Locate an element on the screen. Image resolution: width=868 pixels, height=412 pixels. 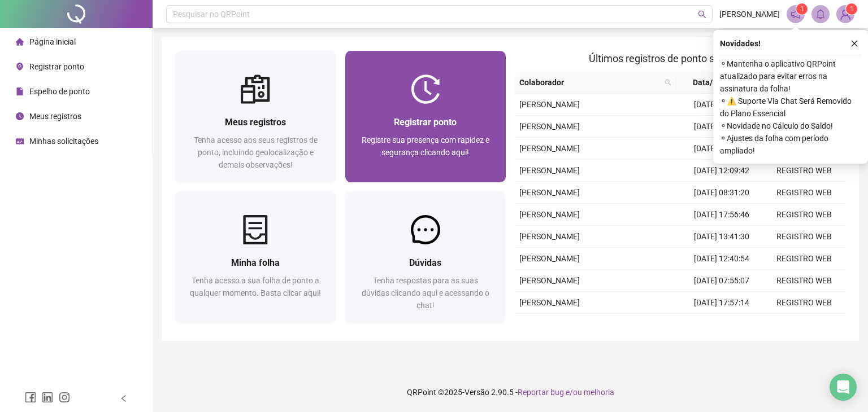
div: Open Intercom Messenger is located at coordinates (843, 387).